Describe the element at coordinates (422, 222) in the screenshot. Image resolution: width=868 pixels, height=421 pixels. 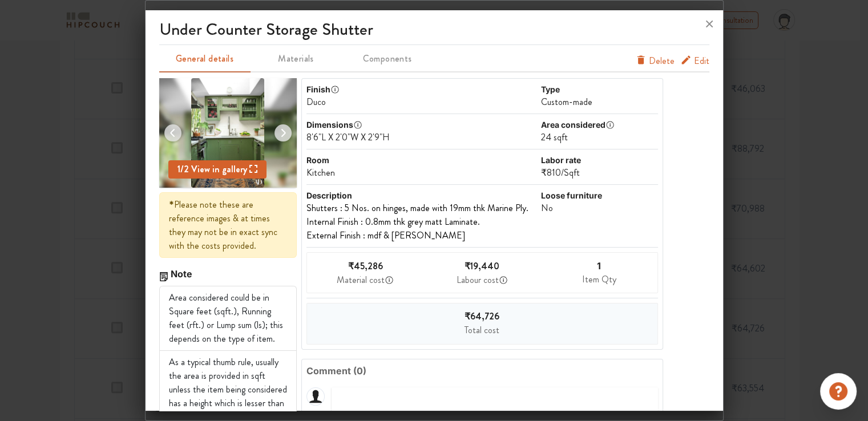
I see `li: Internal Finish : 0.8mm thk grey matt Laminate.` at that location.